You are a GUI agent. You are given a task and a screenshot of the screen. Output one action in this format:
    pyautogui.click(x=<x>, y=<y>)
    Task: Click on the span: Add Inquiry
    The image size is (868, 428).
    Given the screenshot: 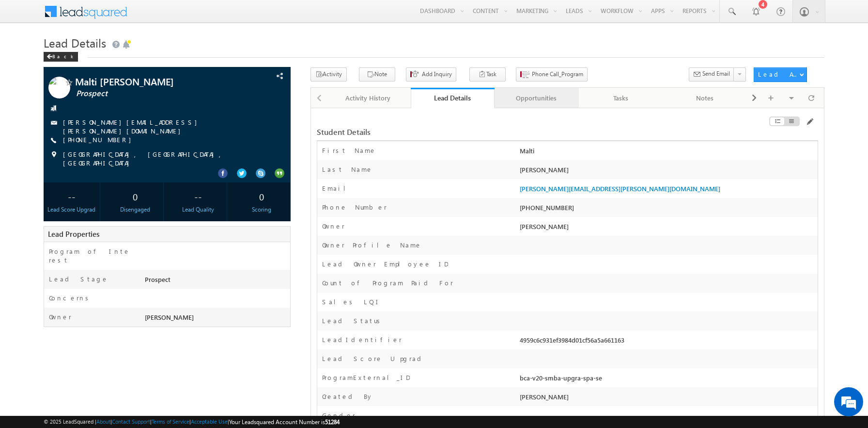 What is the action you would take?
    pyautogui.click(x=437, y=74)
    